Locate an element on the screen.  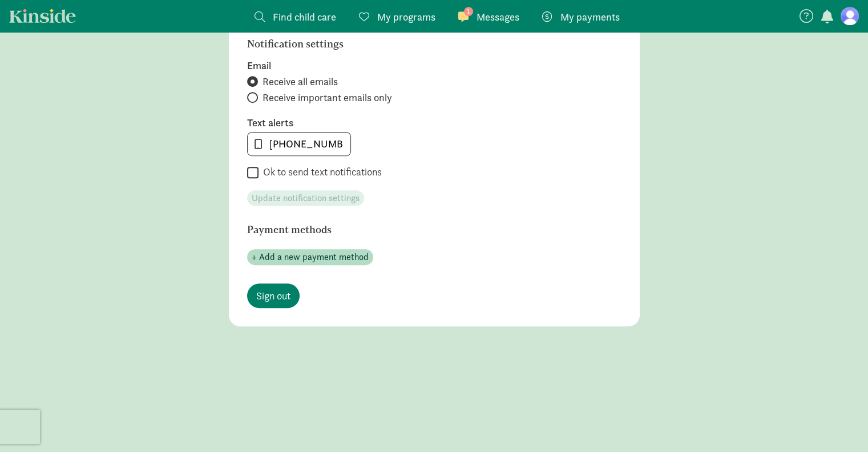
a: Kinside is located at coordinates (42, 16).